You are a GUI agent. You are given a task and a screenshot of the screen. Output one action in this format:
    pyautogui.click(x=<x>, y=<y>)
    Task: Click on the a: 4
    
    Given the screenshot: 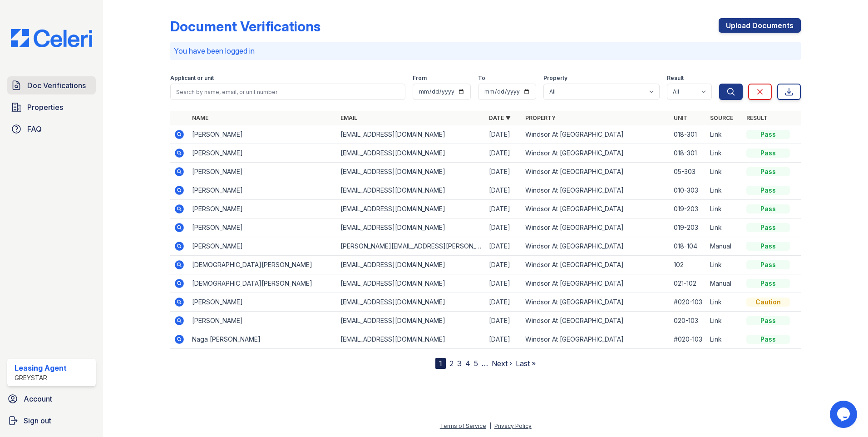 What is the action you would take?
    pyautogui.click(x=468, y=363)
    